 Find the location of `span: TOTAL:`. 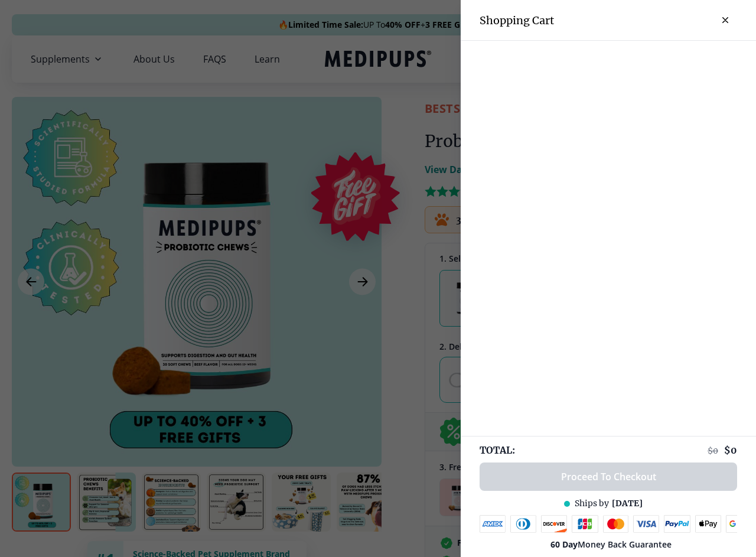

span: TOTAL: is located at coordinates (497, 450).